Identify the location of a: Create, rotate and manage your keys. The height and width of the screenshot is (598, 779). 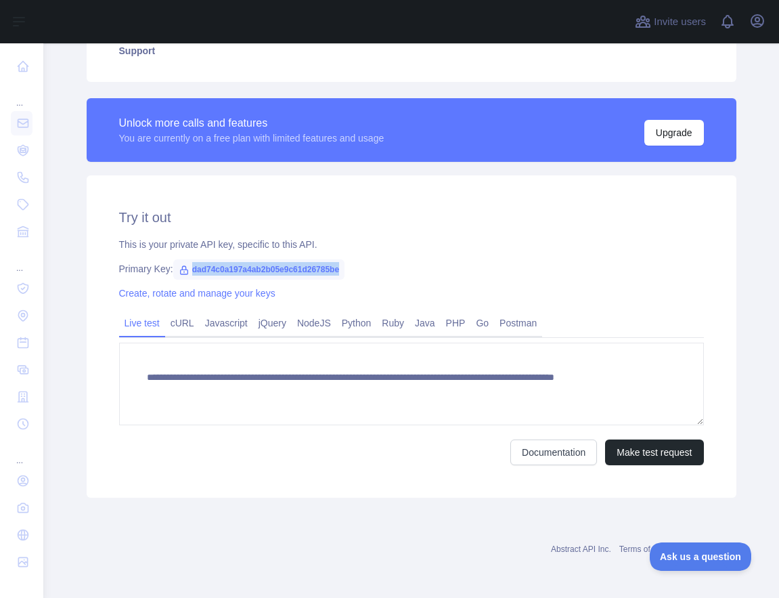
(197, 293).